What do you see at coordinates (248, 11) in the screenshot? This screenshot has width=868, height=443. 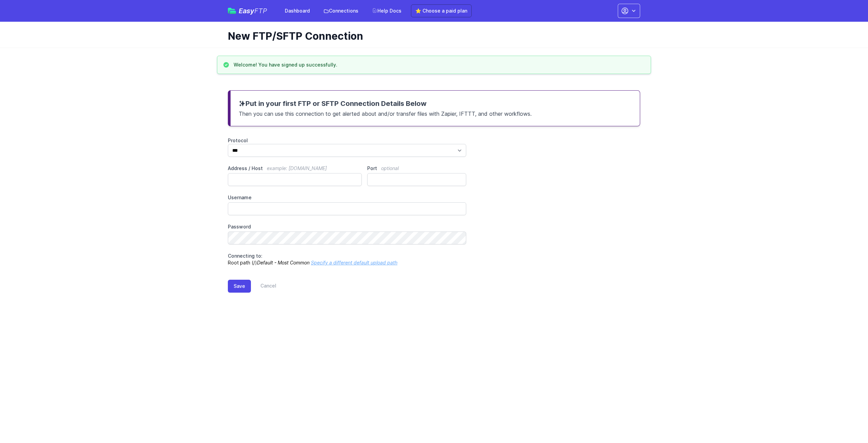 I see `a: EasyFTP` at bounding box center [248, 11].